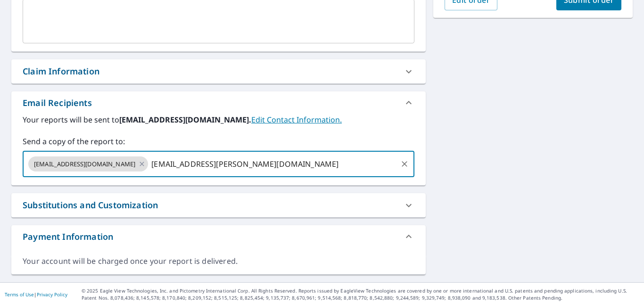 This screenshot has width=644, height=302. I want to click on button: Clear, so click(404, 164).